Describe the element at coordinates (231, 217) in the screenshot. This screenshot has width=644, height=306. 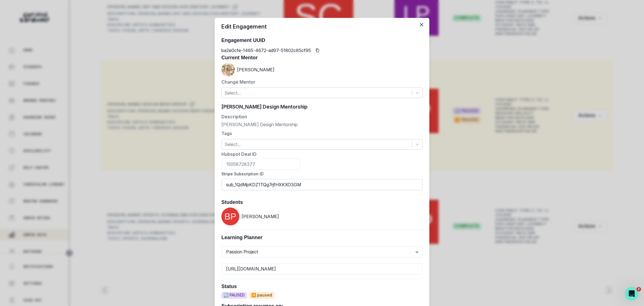
I see `img: svg` at that location.